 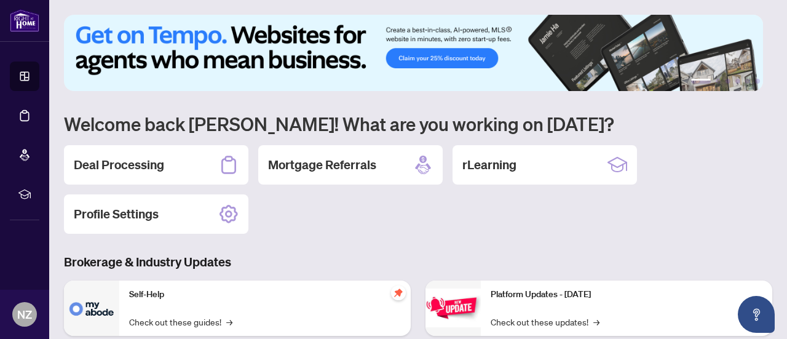 I want to click on span: pushpin, so click(x=398, y=292).